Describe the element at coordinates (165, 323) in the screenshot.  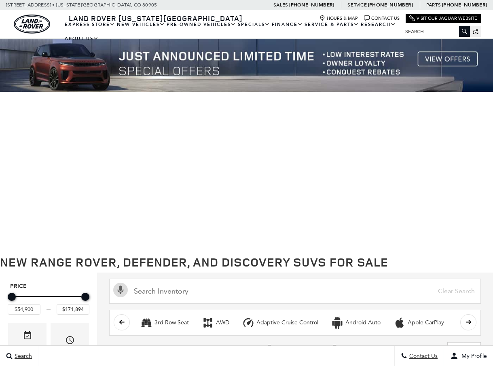
I see `button: 3rd Row Seat3rd Row Seat` at that location.